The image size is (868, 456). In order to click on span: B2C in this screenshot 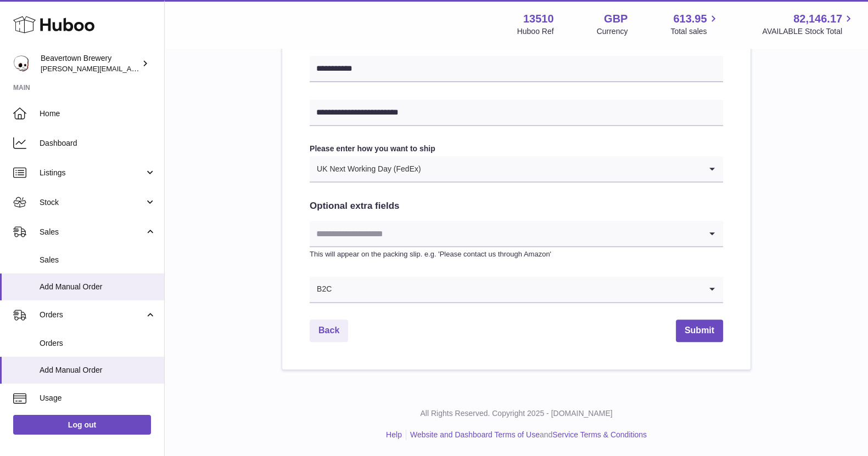, I will do `click(321, 289)`.